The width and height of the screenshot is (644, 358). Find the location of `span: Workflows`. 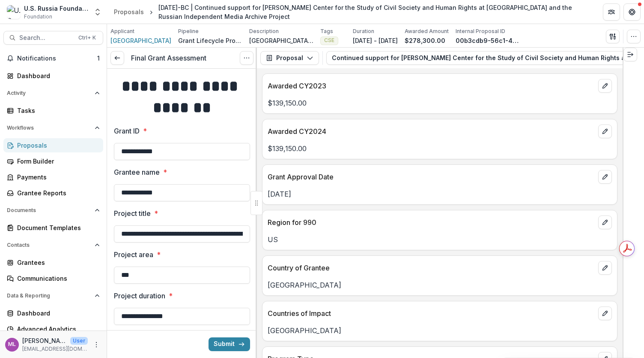

span: Workflows is located at coordinates (49, 127).